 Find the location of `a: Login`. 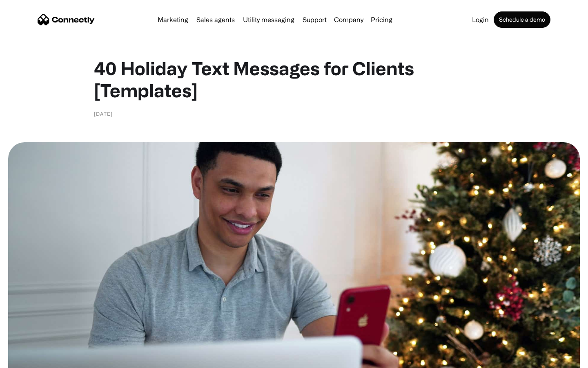

a: Login is located at coordinates (480, 20).